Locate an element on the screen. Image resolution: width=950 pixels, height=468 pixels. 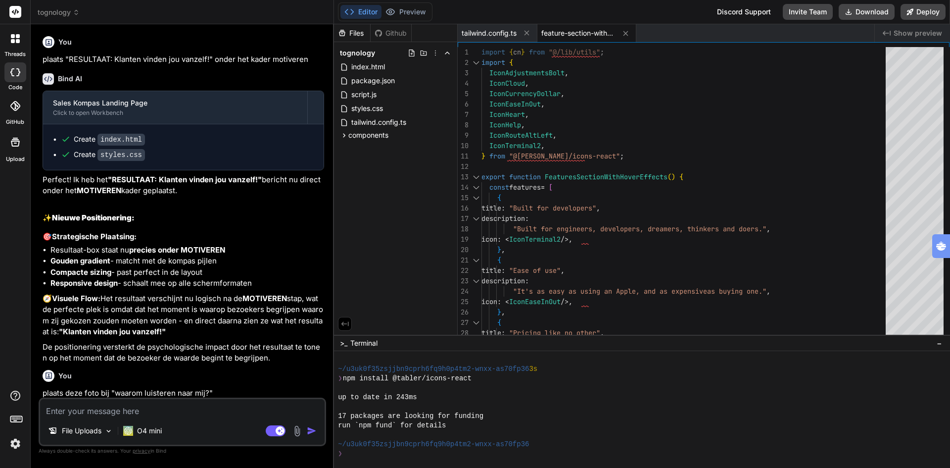
div: 24 is located at coordinates (463, 291).